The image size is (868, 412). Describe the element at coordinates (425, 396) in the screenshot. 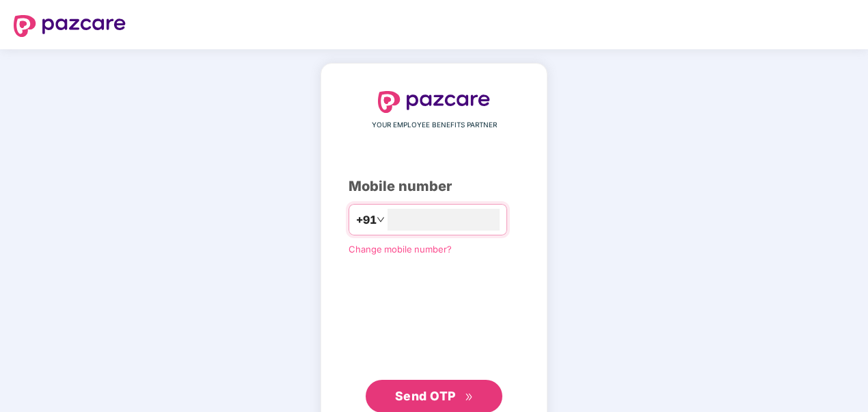

I see `span: Send OTP` at that location.